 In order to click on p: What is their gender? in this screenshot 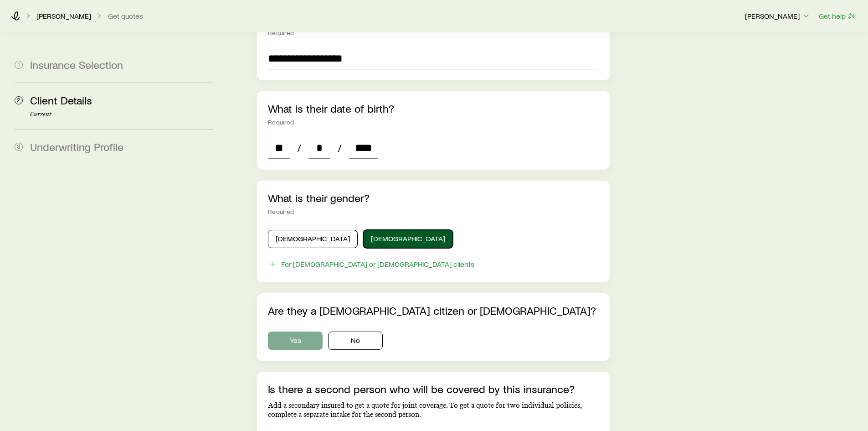, I will do `click(433, 198)`.